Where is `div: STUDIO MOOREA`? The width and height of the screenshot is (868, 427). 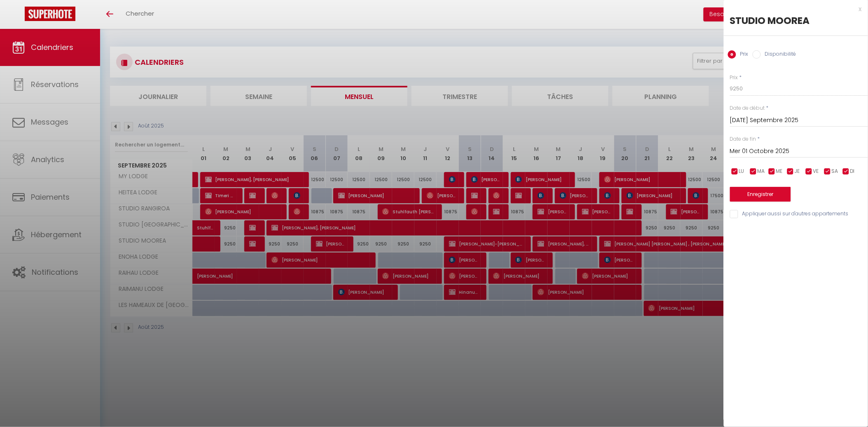 div: STUDIO MOOREA is located at coordinates (796, 21).